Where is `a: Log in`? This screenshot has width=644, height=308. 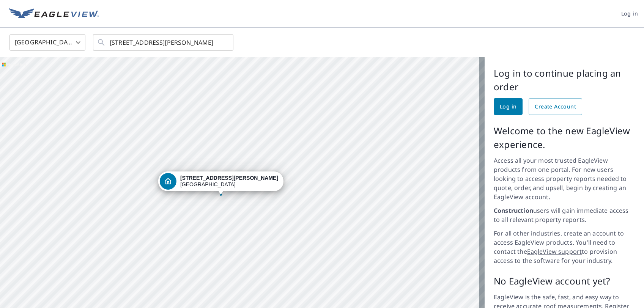 a: Log in is located at coordinates (508, 107).